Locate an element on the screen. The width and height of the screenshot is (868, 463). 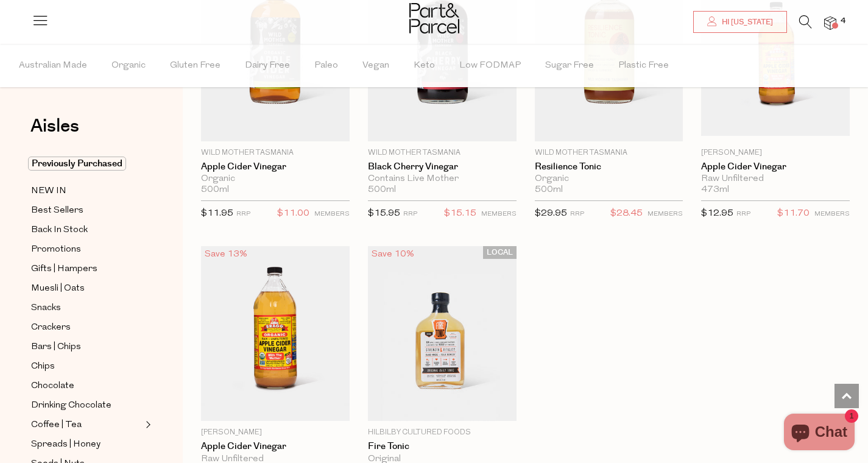
span: Best Sellers is located at coordinates (57, 210).